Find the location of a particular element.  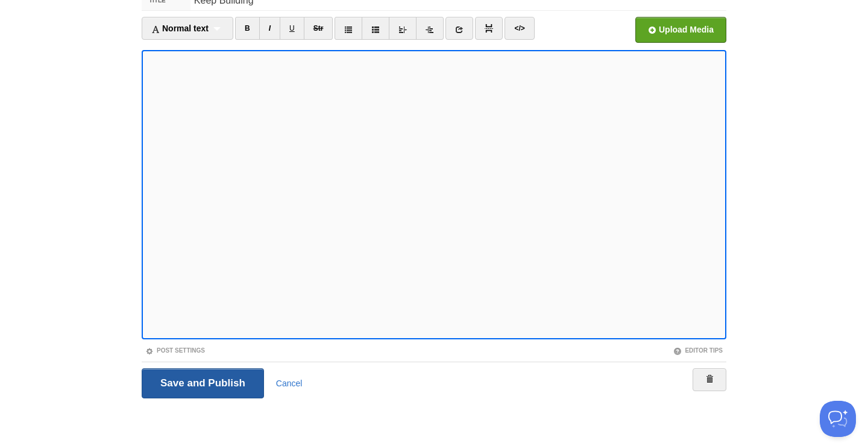

a: I is located at coordinates (269, 28).